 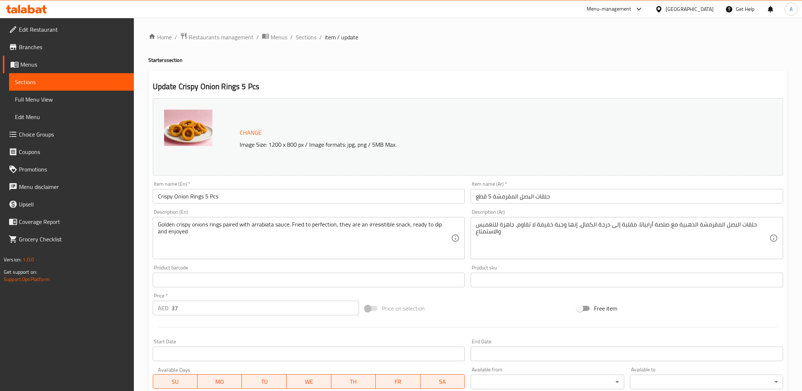 I want to click on span: Restaurants management, so click(x=221, y=37).